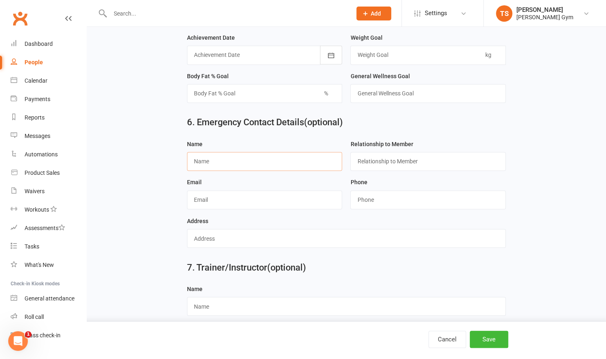 This screenshot has height=359, width=606. What do you see at coordinates (428, 161) in the screenshot?
I see `input: Relationship to Member` at bounding box center [428, 161].